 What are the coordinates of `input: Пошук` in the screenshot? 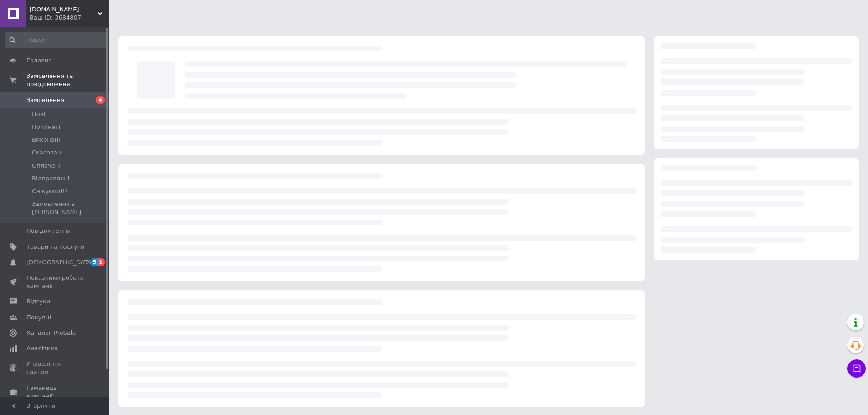 It's located at (56, 40).